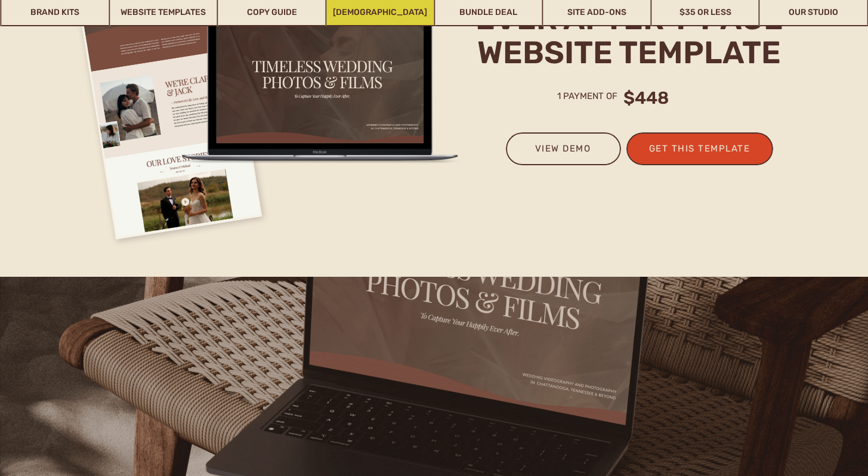  I want to click on a: view demo, so click(563, 153).